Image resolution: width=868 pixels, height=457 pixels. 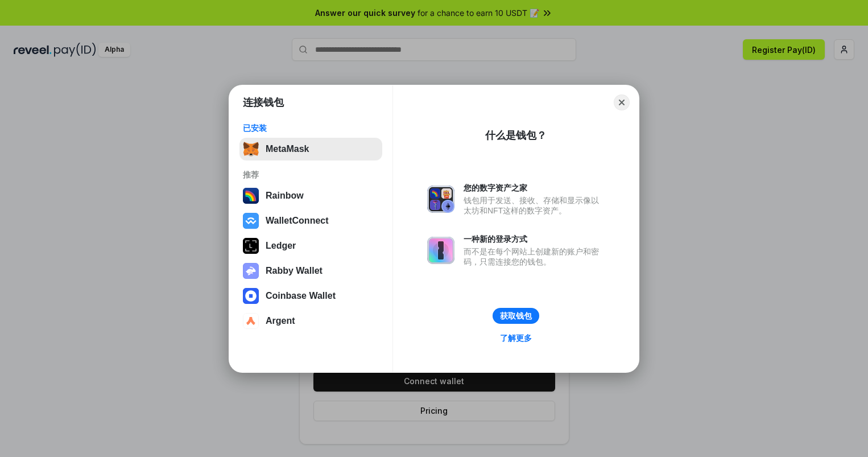 I want to click on div: Rabby Wallet, so click(x=294, y=271).